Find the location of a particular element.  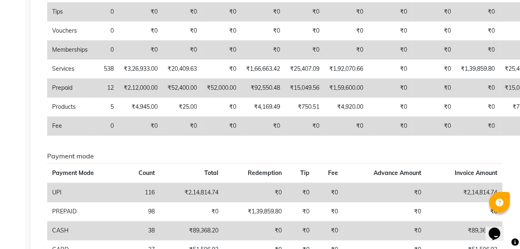

td: Fee is located at coordinates (70, 126).